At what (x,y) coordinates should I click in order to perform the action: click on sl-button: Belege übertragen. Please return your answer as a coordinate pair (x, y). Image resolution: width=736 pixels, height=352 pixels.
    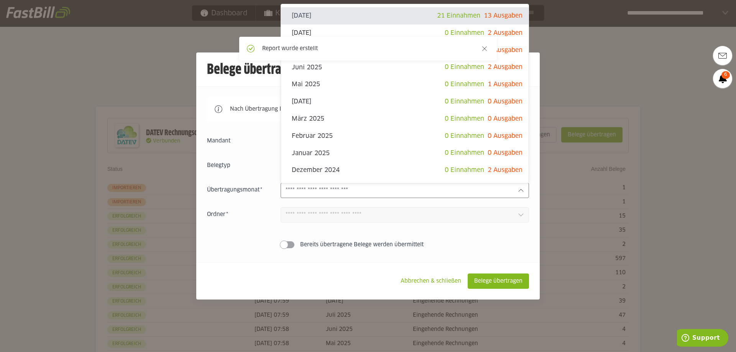
    Looking at the image, I should click on (499, 281).